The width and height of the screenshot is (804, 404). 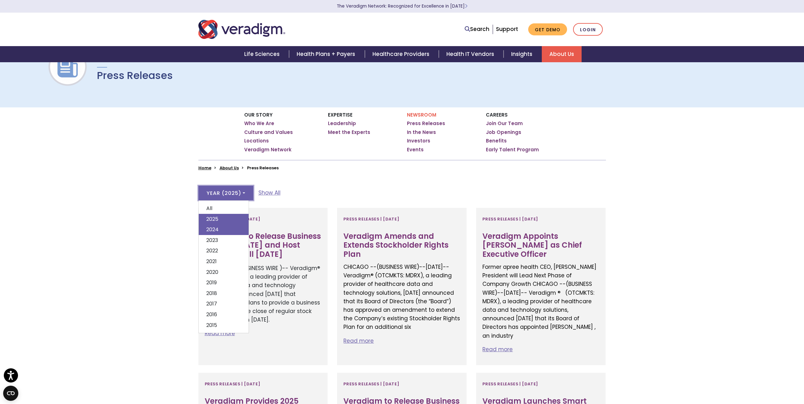 I want to click on a: Join Our Team, so click(x=504, y=124).